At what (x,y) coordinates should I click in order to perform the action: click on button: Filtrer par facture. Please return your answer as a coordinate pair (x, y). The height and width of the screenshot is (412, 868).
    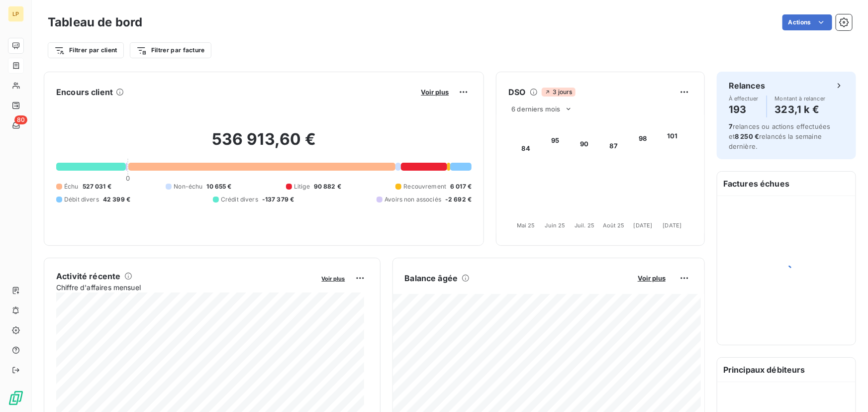
    Looking at the image, I should click on (170, 50).